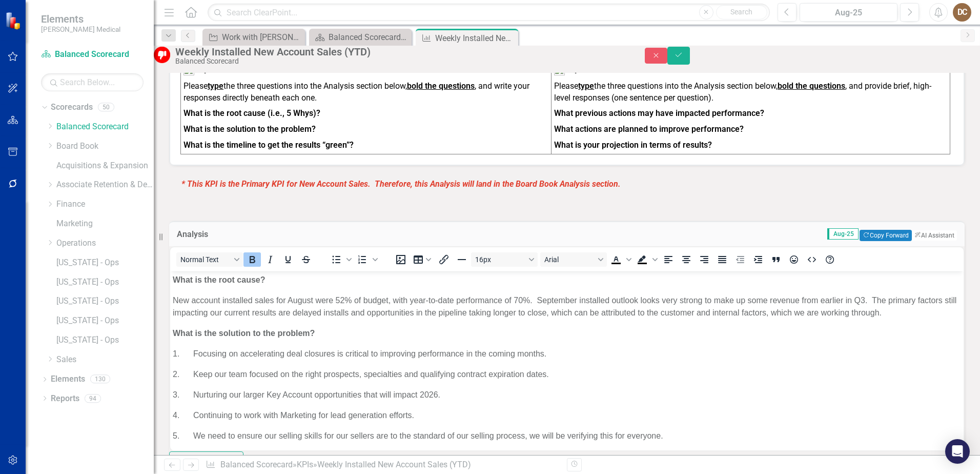 This screenshot has width=980, height=474. Describe the element at coordinates (367, 260) in the screenshot. I see `div: Numbered list` at that location.